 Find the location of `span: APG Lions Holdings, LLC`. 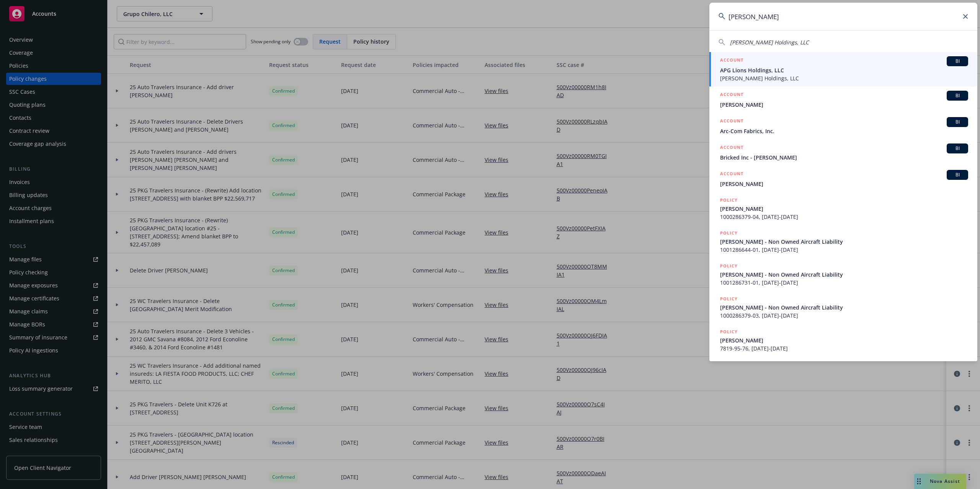

span: APG Lions Holdings, LLC is located at coordinates (844, 70).